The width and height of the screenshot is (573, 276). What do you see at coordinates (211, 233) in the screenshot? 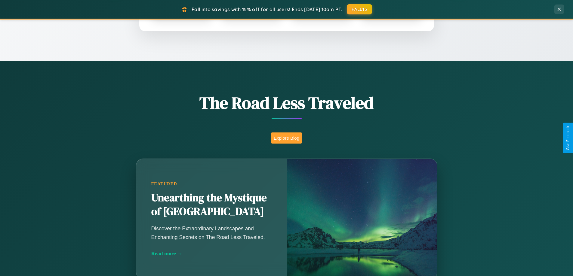
I see `p: Discover the Extraordinary Landscapes and Enchanting Secrets on The Road Less Traveled.` at bounding box center [211, 233].